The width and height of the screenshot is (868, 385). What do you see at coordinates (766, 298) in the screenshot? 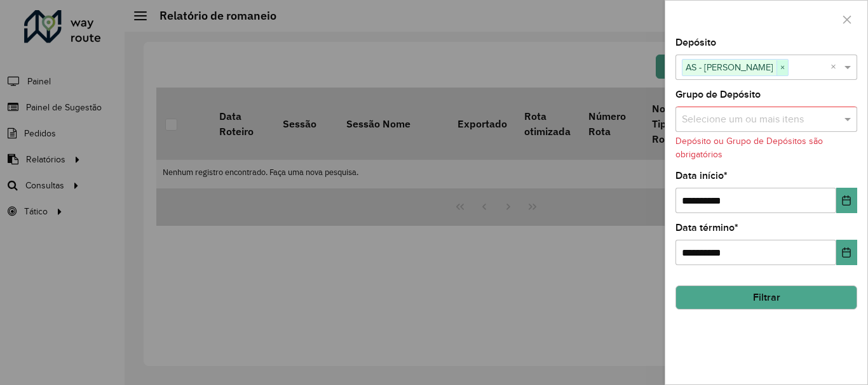
I see `button: Filtrar` at bounding box center [766, 298].